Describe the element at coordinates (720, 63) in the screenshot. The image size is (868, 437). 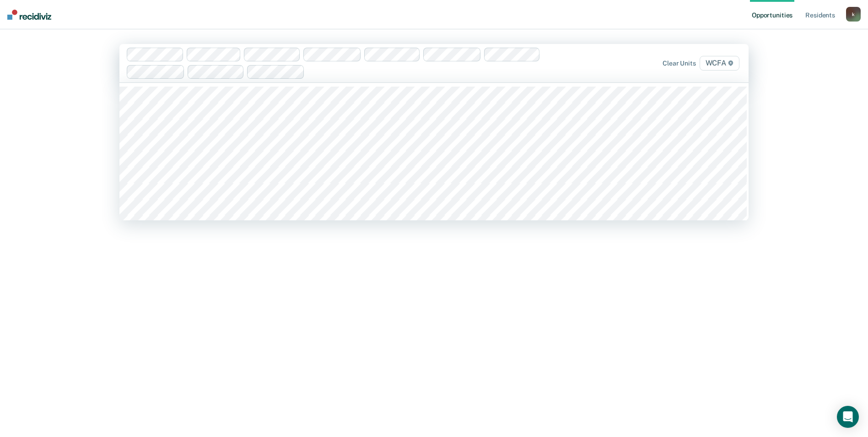
I see `span: WCFA` at that location.